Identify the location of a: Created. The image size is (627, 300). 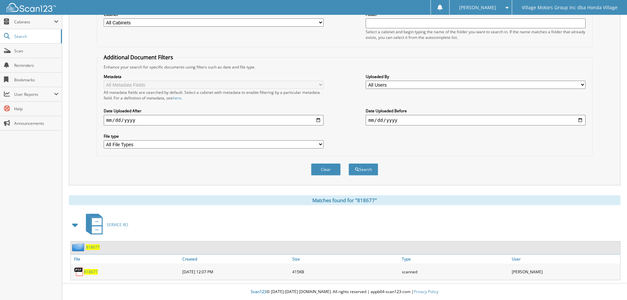
(236, 259).